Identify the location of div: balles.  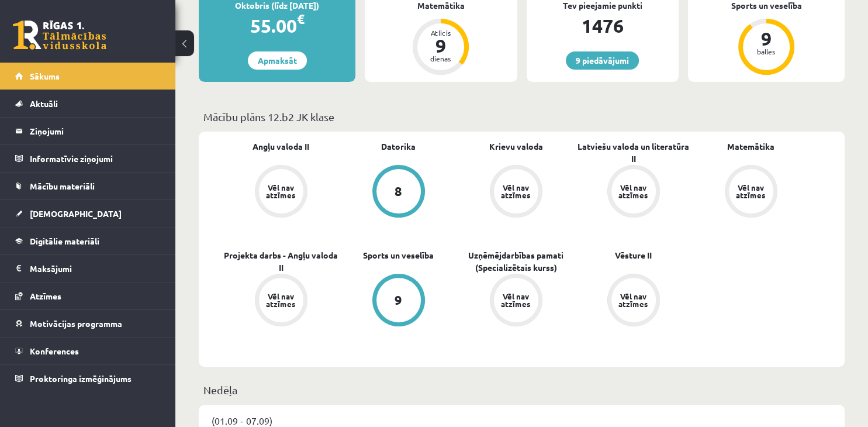
(767, 52).